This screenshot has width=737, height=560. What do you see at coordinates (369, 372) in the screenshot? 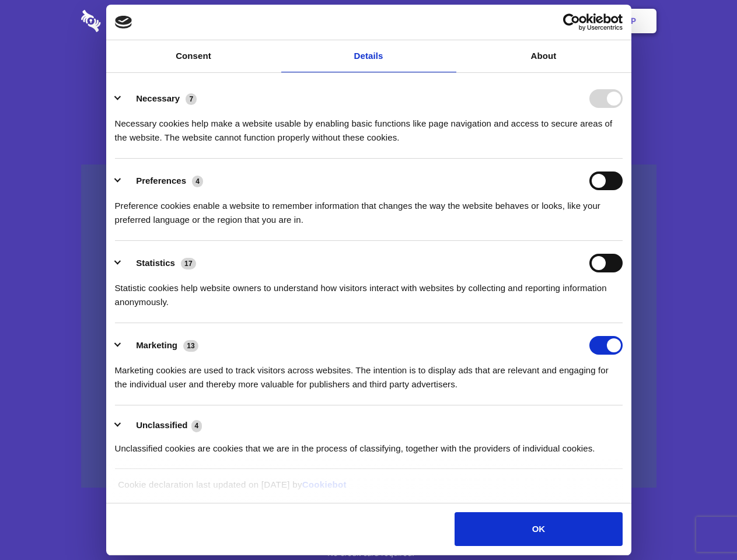
I see `div: Marketing cookies are used to track visitors across websites. The intention is to display ads tha...` at bounding box center [369, 372].